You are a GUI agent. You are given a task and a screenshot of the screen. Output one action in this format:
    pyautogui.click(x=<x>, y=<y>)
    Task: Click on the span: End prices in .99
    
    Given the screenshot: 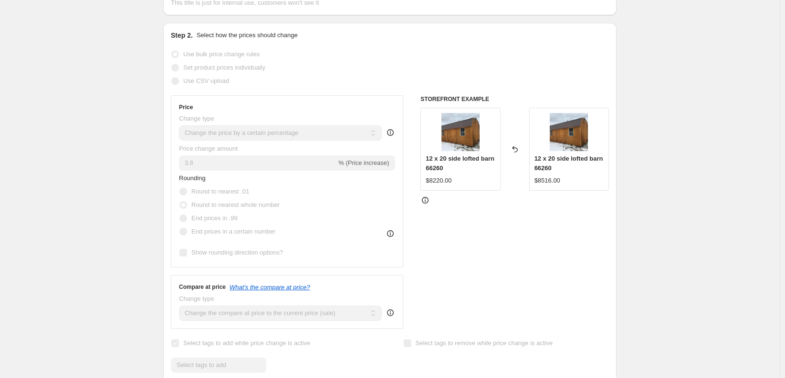 What is the action you would take?
    pyautogui.click(x=214, y=218)
    